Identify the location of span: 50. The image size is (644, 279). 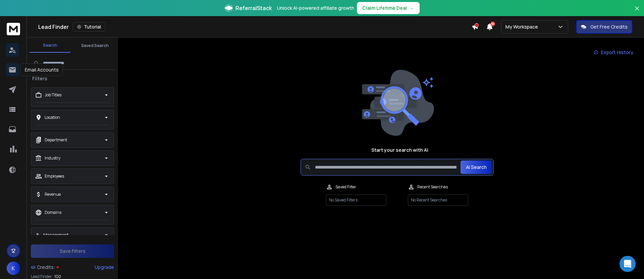
(493, 24).